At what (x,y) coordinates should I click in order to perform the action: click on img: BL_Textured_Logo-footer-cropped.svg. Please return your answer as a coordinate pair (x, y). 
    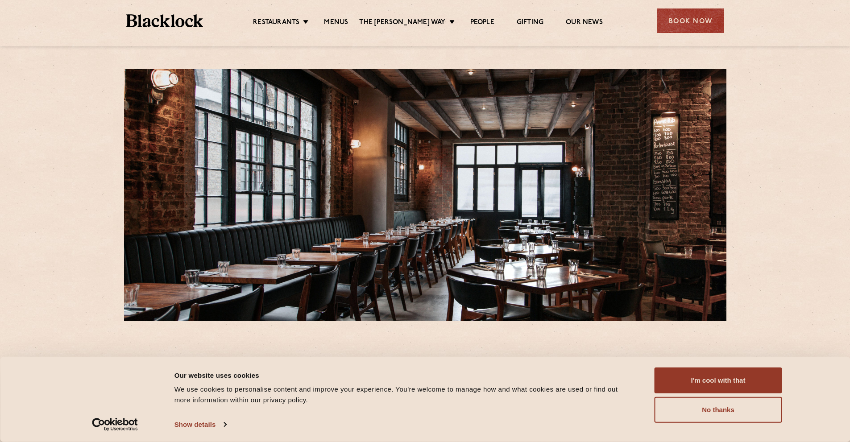
    Looking at the image, I should click on (165, 21).